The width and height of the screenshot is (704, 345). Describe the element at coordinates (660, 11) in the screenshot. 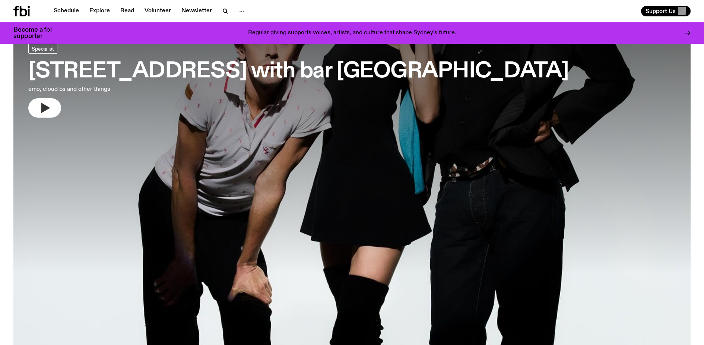

I see `span: Support Us` at that location.